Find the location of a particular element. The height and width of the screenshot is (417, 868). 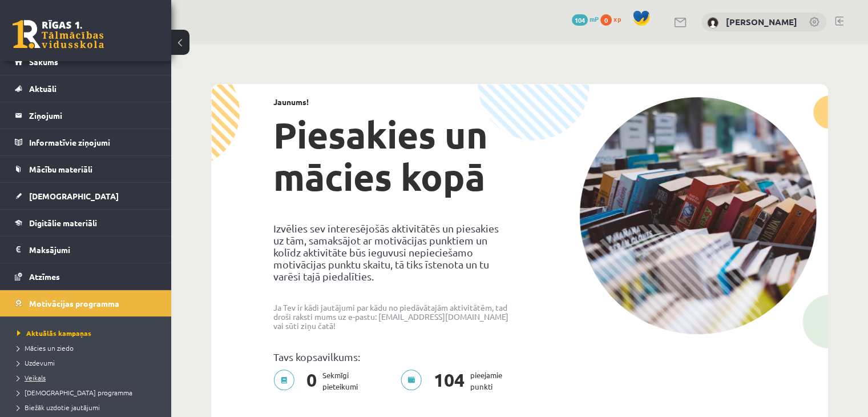

a: 104 mP is located at coordinates (585, 19).